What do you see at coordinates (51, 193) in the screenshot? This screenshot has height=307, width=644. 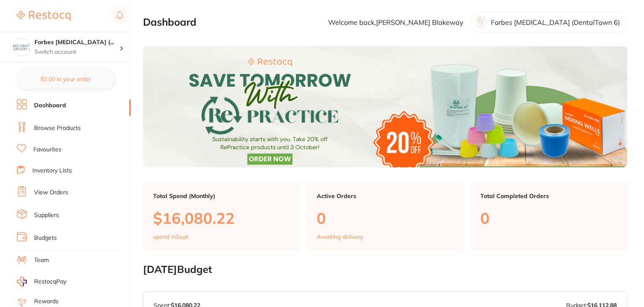 I see `a: View Orders` at bounding box center [51, 193].